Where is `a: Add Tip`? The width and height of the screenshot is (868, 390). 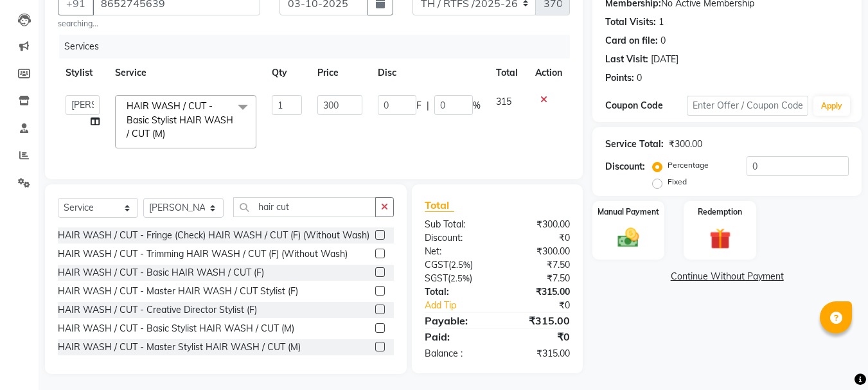
a: Add Tip is located at coordinates (463, 305).